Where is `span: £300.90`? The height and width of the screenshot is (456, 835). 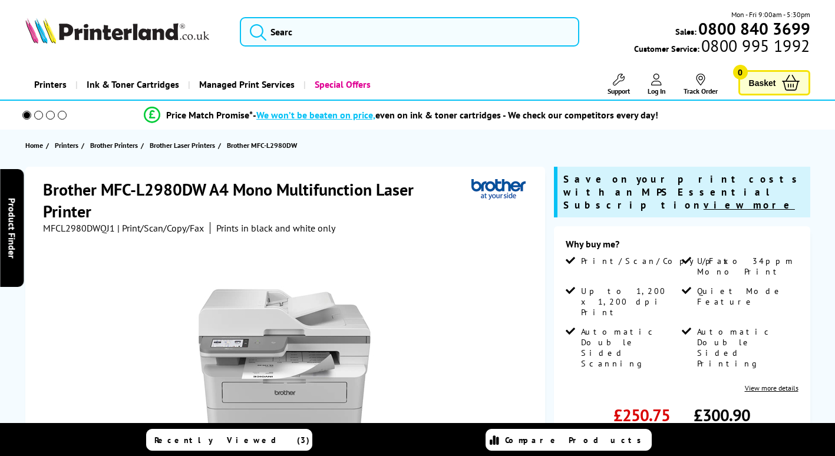 span: £300.90 is located at coordinates (722, 415).